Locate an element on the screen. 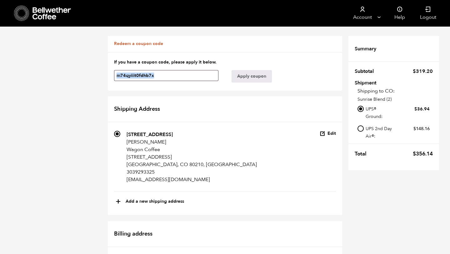 The image size is (450, 254). button: +Add a new shipping address is located at coordinates (150, 202).